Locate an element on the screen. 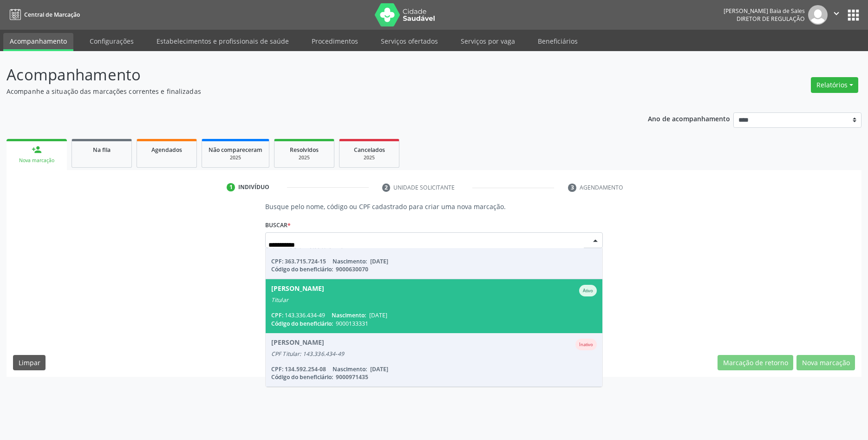  a: Configurações is located at coordinates (111, 41).